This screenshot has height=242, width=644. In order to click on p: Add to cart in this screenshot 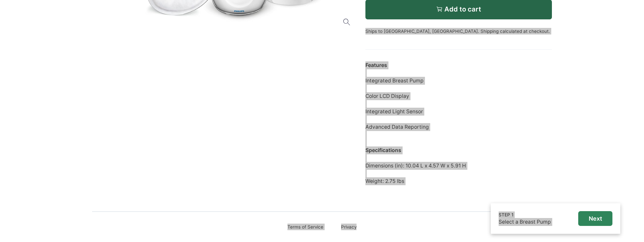, I will do `click(463, 9)`.